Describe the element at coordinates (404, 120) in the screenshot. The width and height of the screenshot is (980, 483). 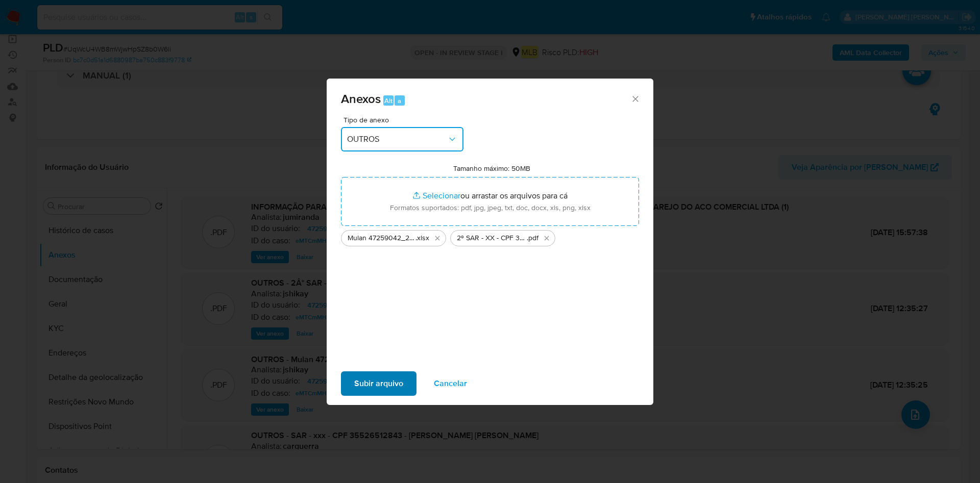
I see `span: Tipo de anexo` at that location.